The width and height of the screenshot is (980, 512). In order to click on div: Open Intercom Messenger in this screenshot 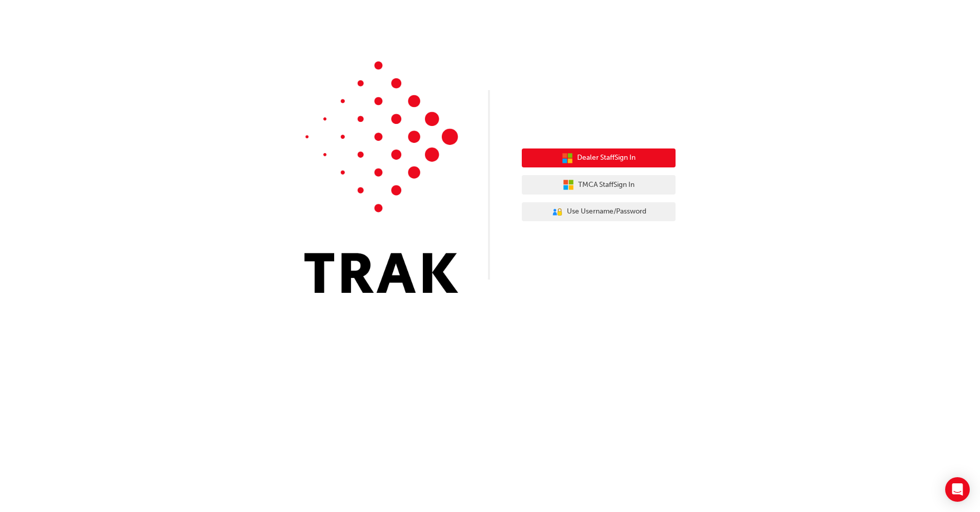, I will do `click(957, 490)`.